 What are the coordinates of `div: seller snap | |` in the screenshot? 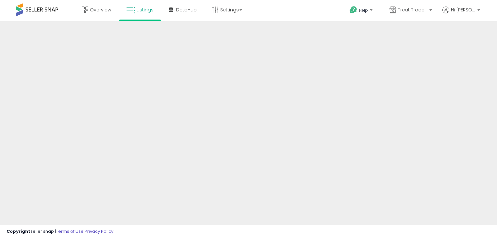 It's located at (60, 232).